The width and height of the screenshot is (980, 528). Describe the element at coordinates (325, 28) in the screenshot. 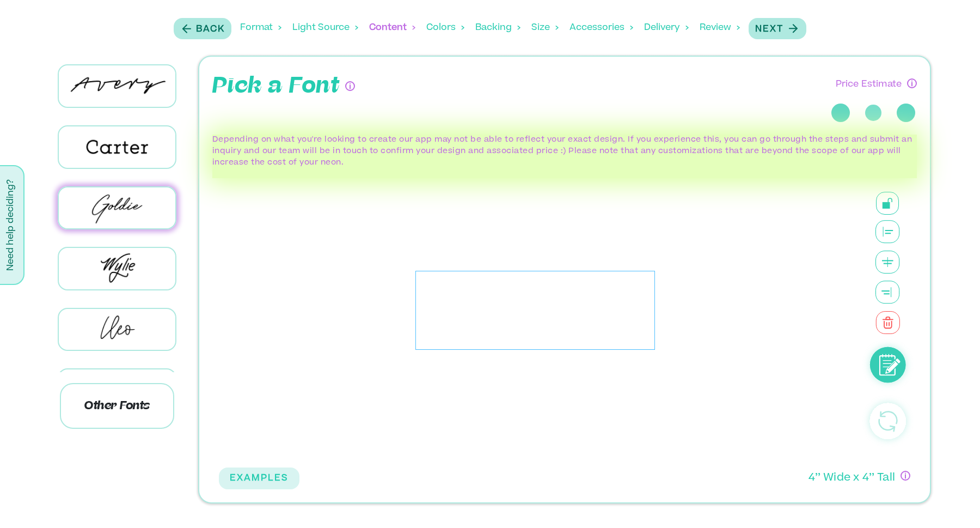

I see `div: Light Source` at that location.